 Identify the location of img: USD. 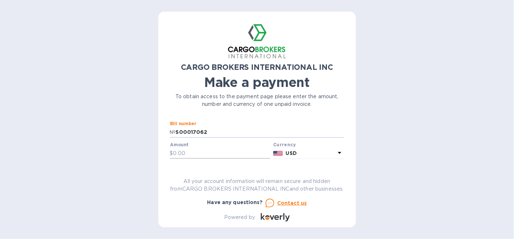
(278, 153).